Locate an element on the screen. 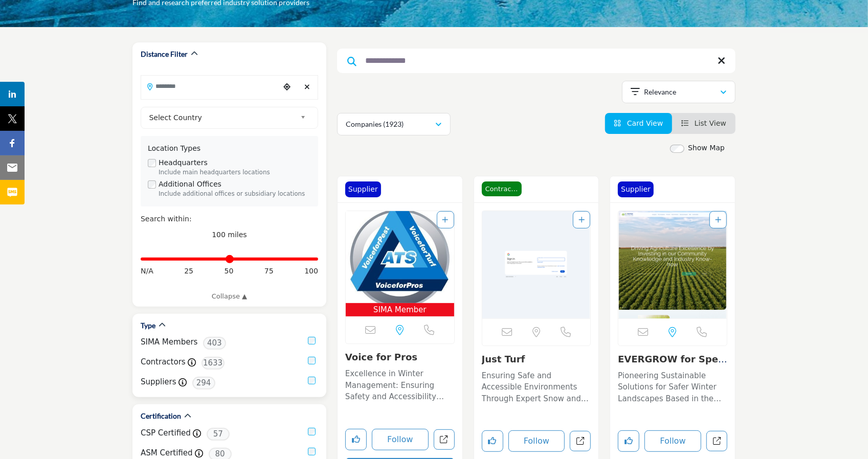 The width and height of the screenshot is (868, 459). label: CSP Certified is located at coordinates (166, 433).